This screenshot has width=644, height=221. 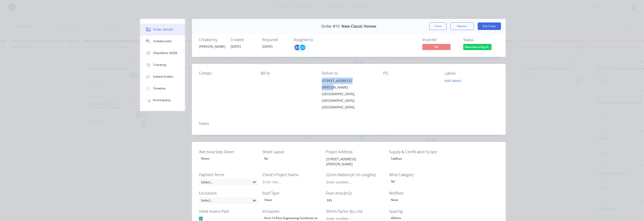 What do you see at coordinates (478, 47) in the screenshot?
I see `button: Manufacturing D...` at bounding box center [478, 47].